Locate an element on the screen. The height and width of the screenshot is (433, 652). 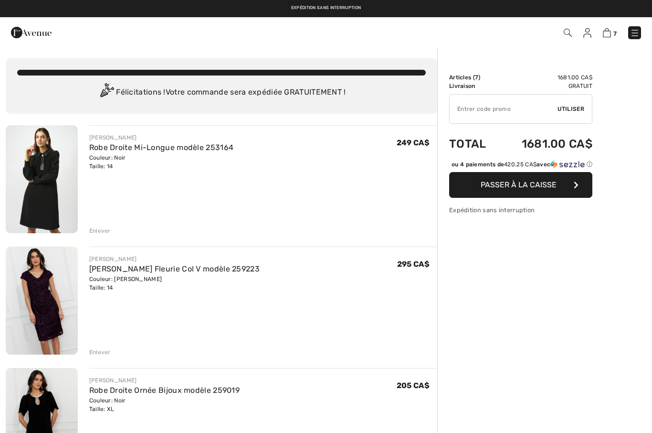
button: Passer à la caisse is located at coordinates (521, 185).